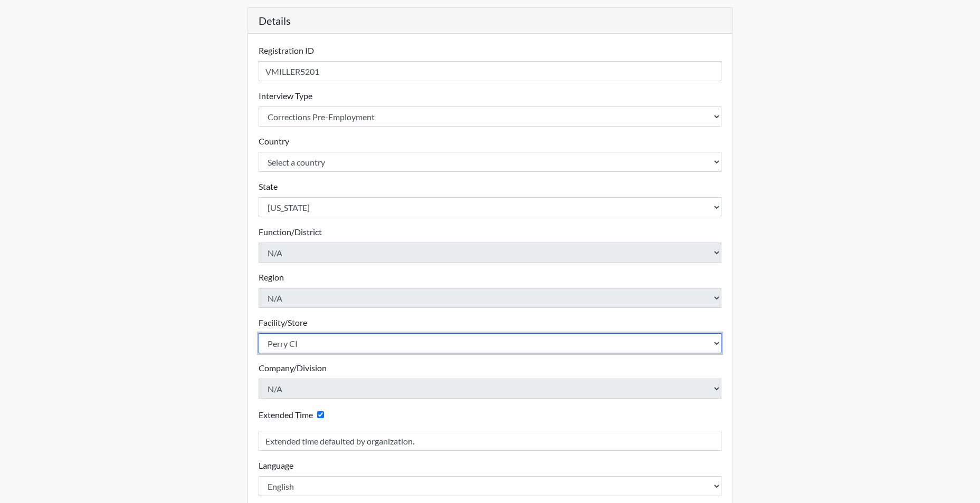 The width and height of the screenshot is (980, 503). Describe the element at coordinates (274, 141) in the screenshot. I see `label: Country` at that location.